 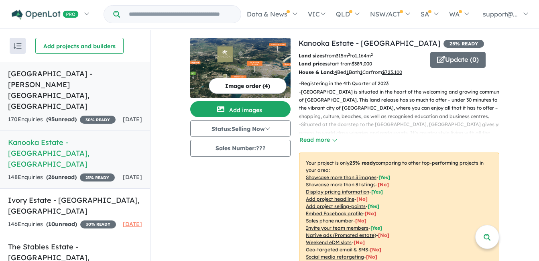 I want to click on img: Kanooka Estate - Edgeworth, so click(x=240, y=68).